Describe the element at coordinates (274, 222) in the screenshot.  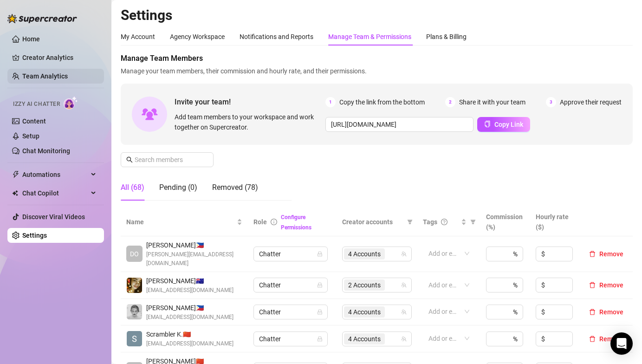
I see `span: info-circle` at that location.